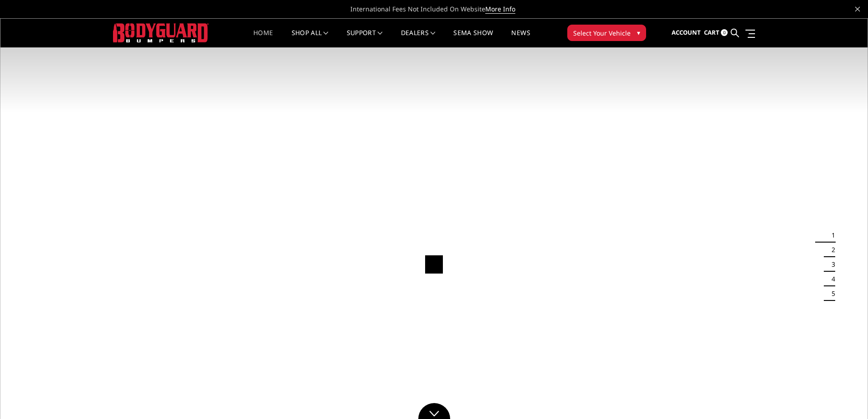 Image resolution: width=868 pixels, height=419 pixels. I want to click on a: Click to Down, so click(435, 411).